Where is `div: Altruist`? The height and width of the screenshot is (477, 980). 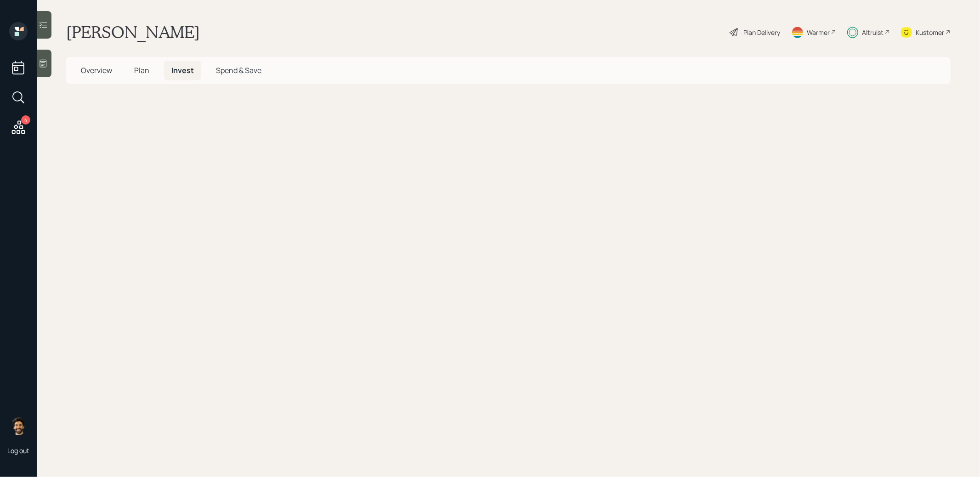
div: Altruist is located at coordinates (872, 32).